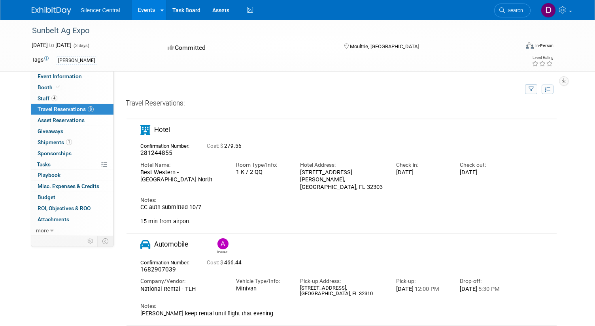  Describe the element at coordinates (51, 11) in the screenshot. I see `img: ExhibitDay` at that location.